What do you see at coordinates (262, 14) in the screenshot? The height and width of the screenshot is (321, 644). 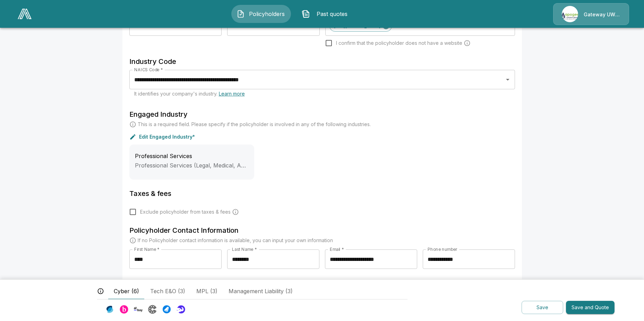 I see `a: Policyholders IconPolicyholders` at bounding box center [262, 14].